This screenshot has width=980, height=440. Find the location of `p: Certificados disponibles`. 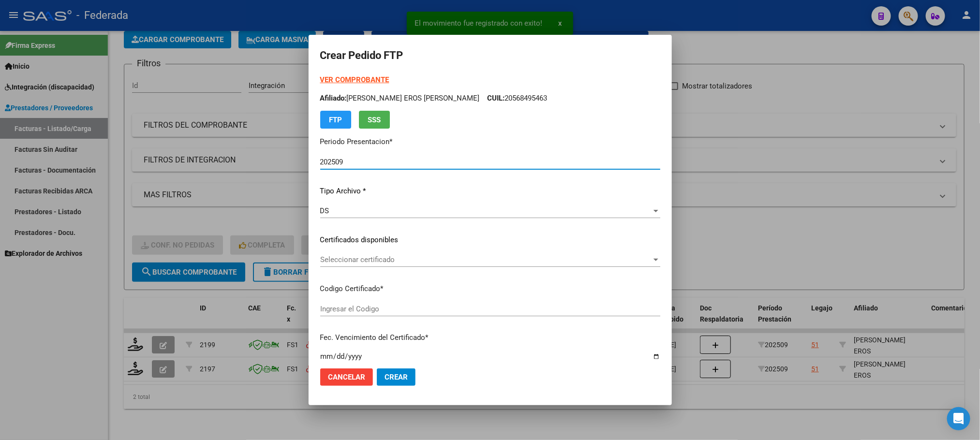

p: Certificados disponibles is located at coordinates (490, 240).